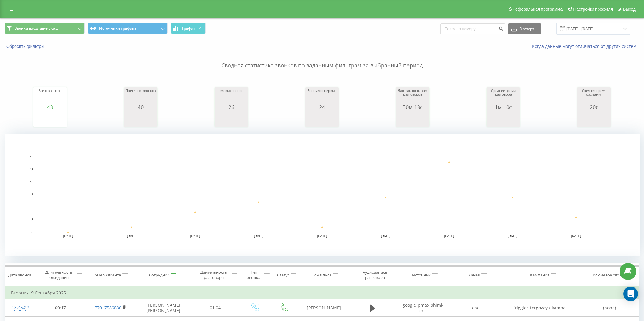 This screenshot has height=321, width=644. What do you see at coordinates (525, 29) in the screenshot?
I see `button: Экспорт` at bounding box center [525, 29].